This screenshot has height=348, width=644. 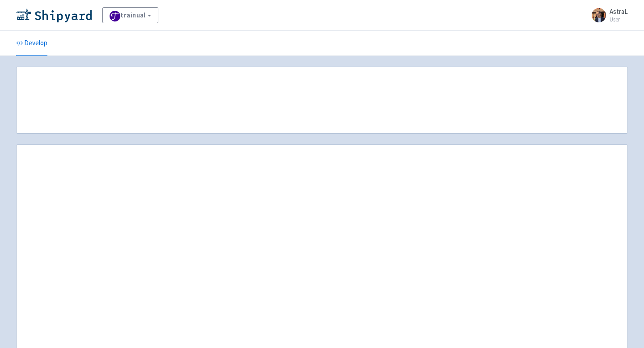 What do you see at coordinates (54, 15) in the screenshot?
I see `img: Shipyard logo` at bounding box center [54, 15].